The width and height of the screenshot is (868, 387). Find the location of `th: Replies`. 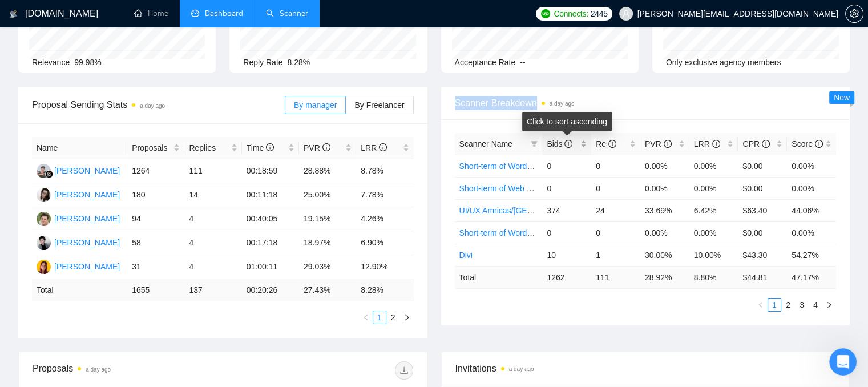

th: Replies is located at coordinates (213, 148).